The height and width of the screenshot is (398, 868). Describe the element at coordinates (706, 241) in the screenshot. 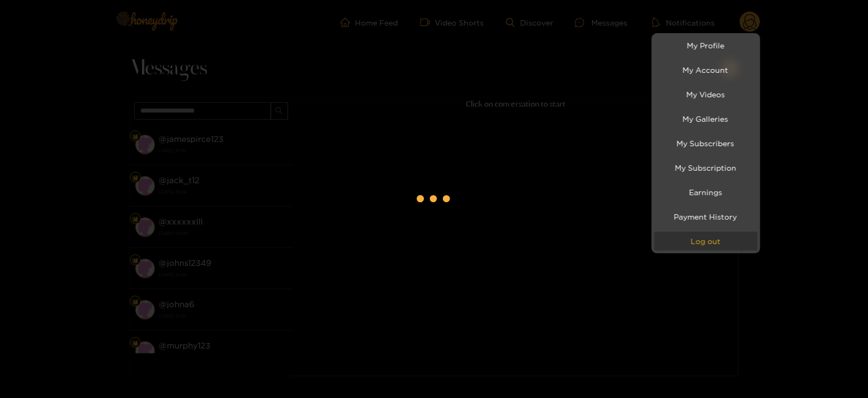

I see `button: Log out` at that location.